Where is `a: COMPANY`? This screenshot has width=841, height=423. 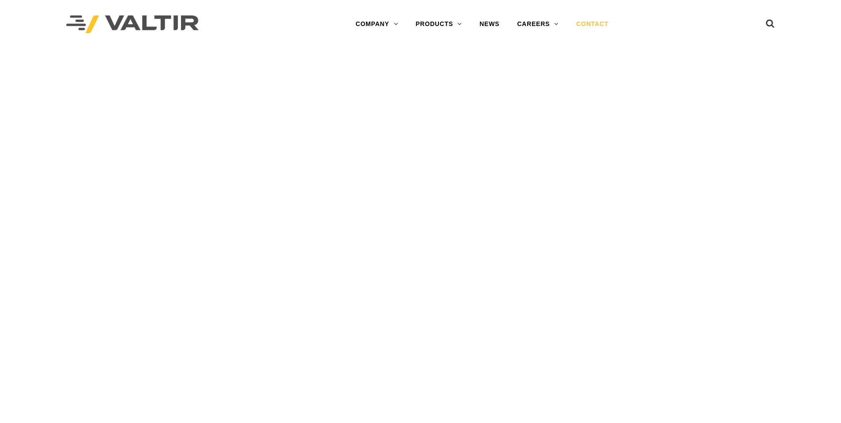
a: COMPANY is located at coordinates (376, 24).